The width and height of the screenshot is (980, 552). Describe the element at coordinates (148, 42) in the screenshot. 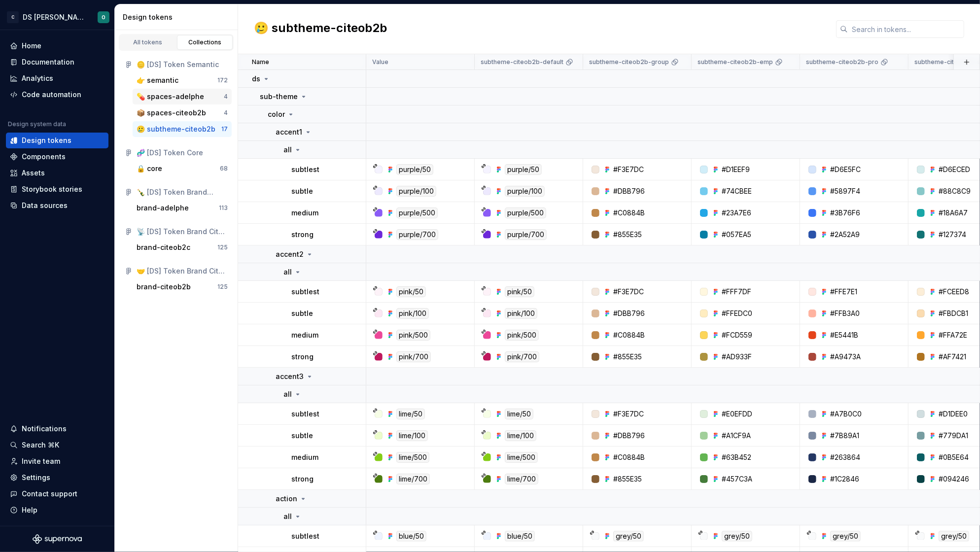

I see `div: All tokens` at that location.